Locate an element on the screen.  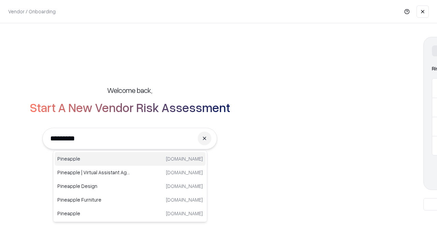
p: Pineapple Furniture is located at coordinates (94, 199).